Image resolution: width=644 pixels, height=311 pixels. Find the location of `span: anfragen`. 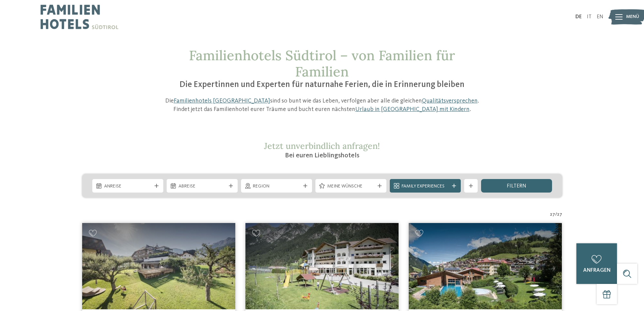

span: anfragen is located at coordinates (596, 270).